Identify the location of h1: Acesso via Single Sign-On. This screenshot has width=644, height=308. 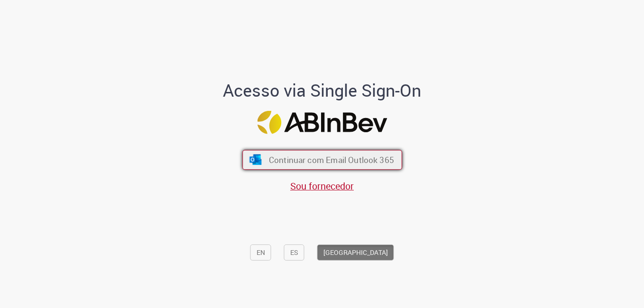
(322, 90).